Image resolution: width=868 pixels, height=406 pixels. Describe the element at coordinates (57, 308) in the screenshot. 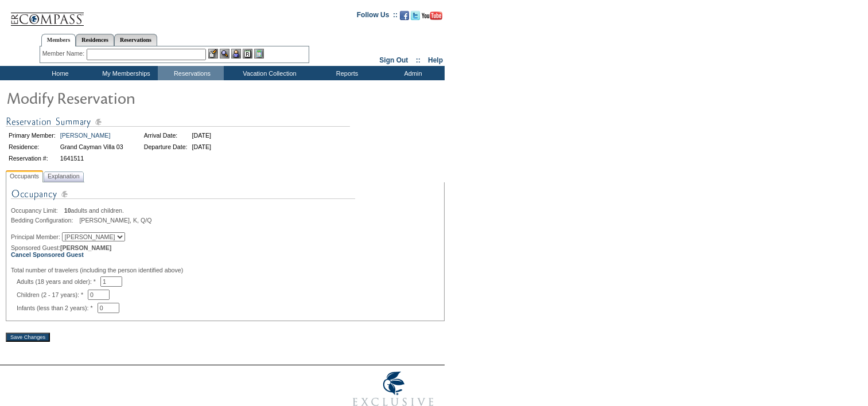

I see `span: Infants (less than 2 years): *` at that location.